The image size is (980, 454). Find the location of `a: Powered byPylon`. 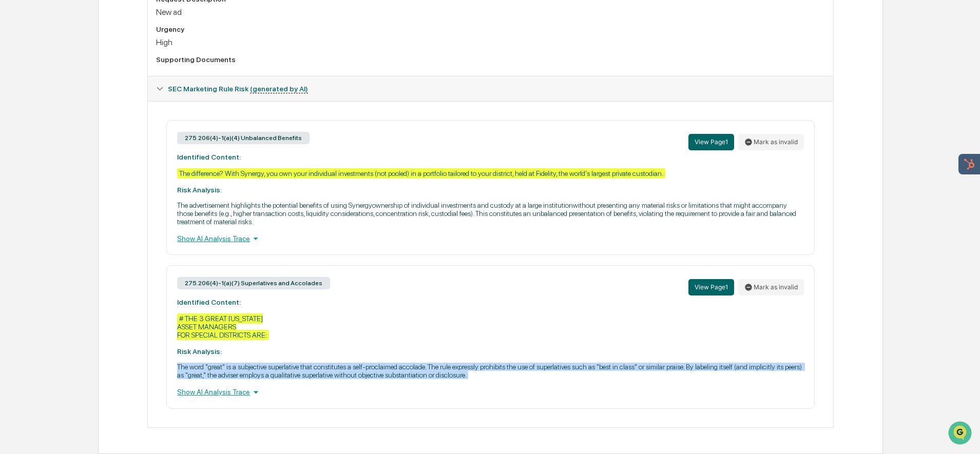

a: Powered byPylon is located at coordinates (98, 178).